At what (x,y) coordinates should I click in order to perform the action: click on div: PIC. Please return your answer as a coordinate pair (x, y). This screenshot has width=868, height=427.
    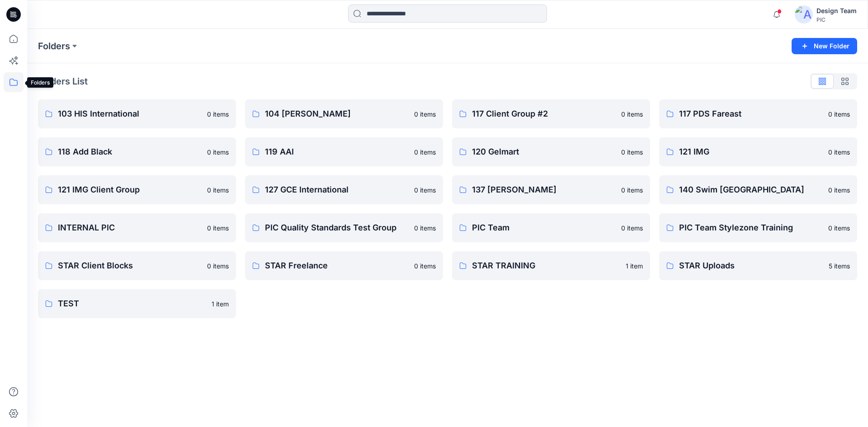
    Looking at the image, I should click on (836, 20).